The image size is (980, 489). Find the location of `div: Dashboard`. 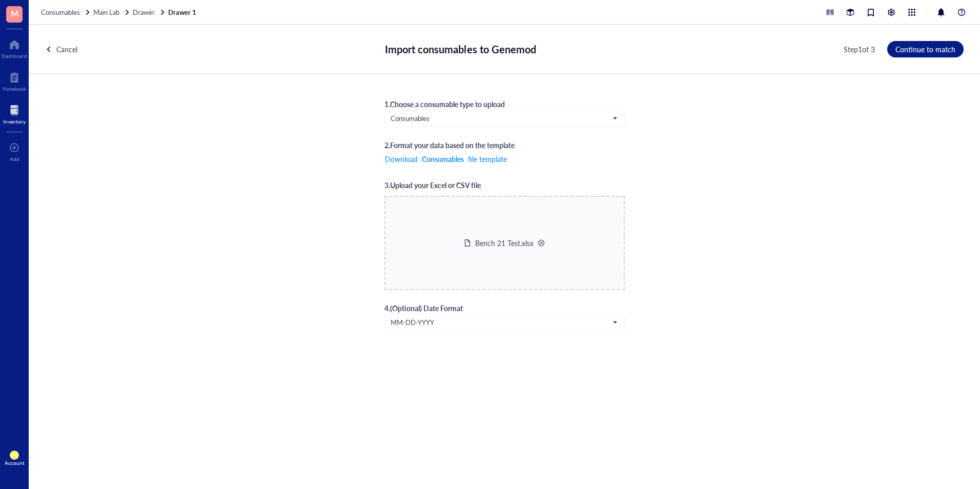

div: Dashboard is located at coordinates (14, 56).